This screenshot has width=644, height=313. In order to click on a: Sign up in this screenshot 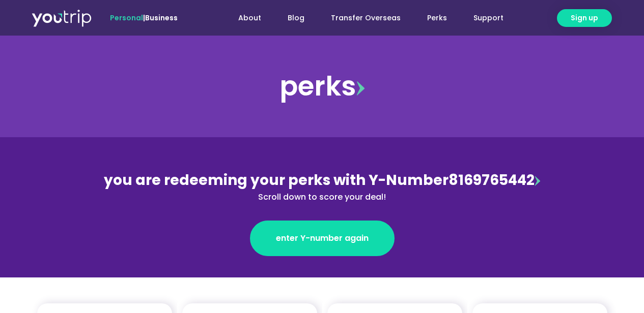, I will do `click(584, 18)`.